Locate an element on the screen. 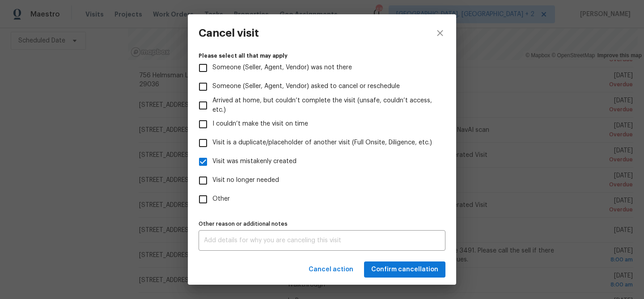 The height and width of the screenshot is (299, 644). label: Other reason or additional notes is located at coordinates (322, 224).